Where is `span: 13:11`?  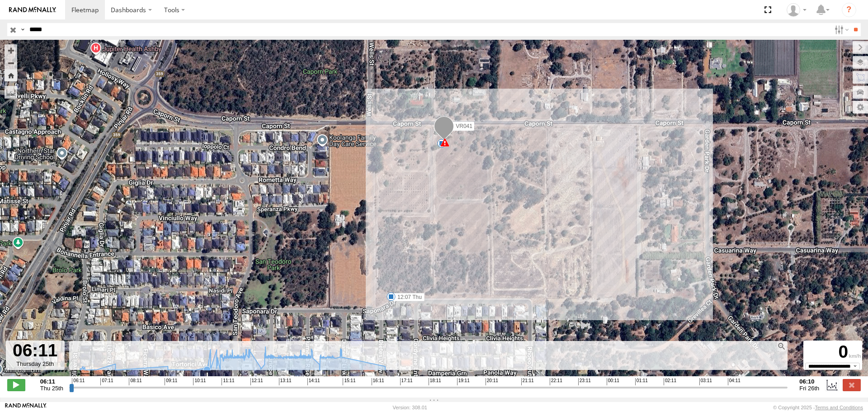 span: 13:11 is located at coordinates (285, 382).